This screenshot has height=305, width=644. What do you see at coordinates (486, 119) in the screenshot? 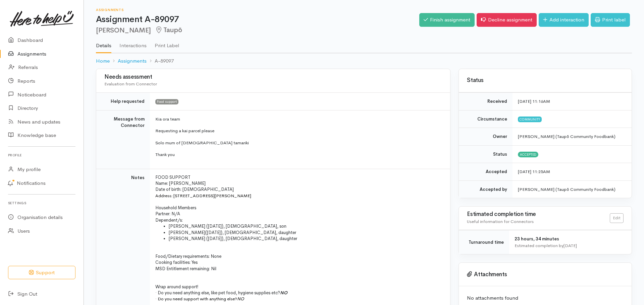
I see `td: Circumstance` at bounding box center [486, 119].